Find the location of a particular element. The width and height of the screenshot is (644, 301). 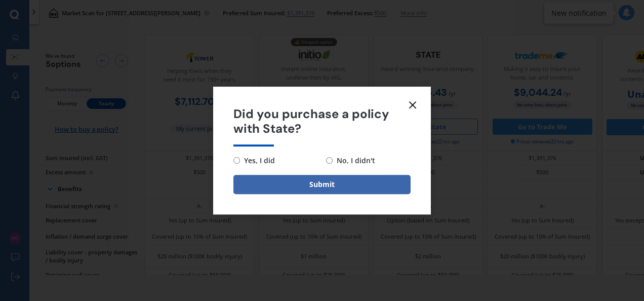

span: No, I didn't is located at coordinates (354, 161).